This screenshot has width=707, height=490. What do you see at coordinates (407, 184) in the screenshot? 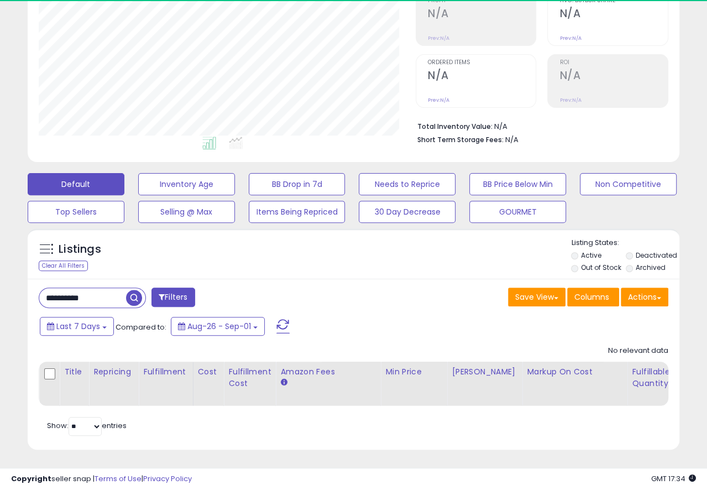
I see `button: Needs to Reprice` at bounding box center [407, 184].